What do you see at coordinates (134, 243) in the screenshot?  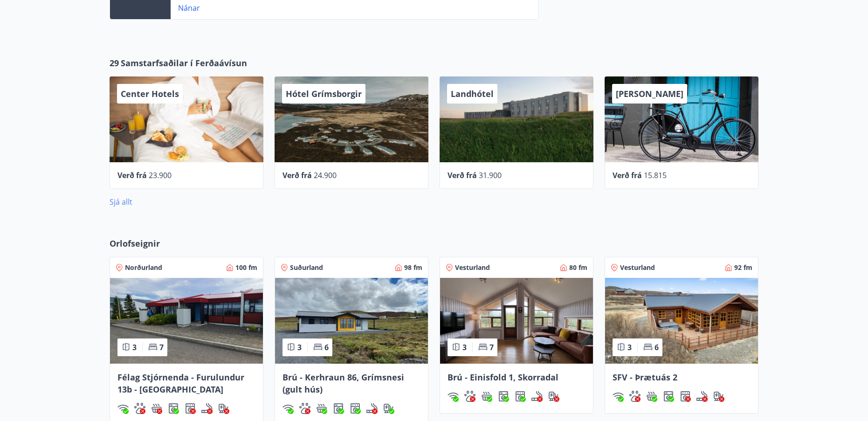 I see `span: Orlofseignir` at bounding box center [134, 243].